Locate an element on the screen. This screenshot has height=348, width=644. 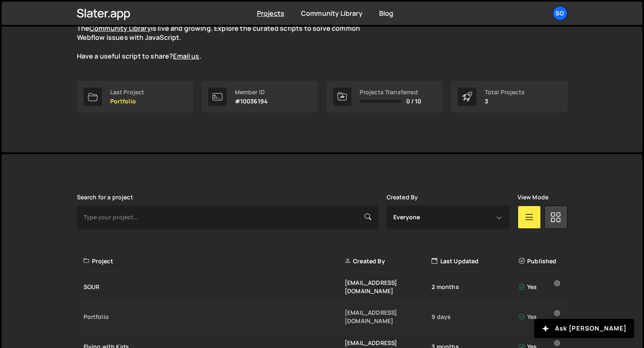
p: The is live and growing. Explore the curated scripts to solve common Webflow issues with JavaScri... is located at coordinates (226, 42).